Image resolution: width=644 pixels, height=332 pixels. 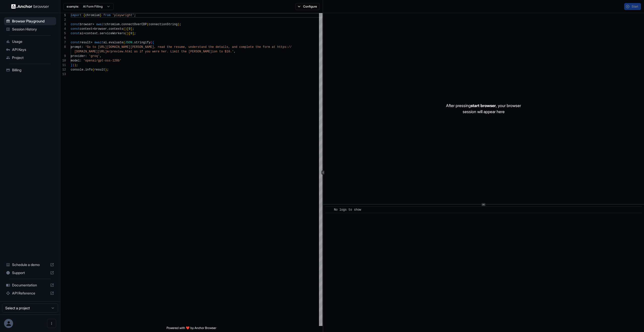 I want to click on span: ion to $10.', so click(x=223, y=52).